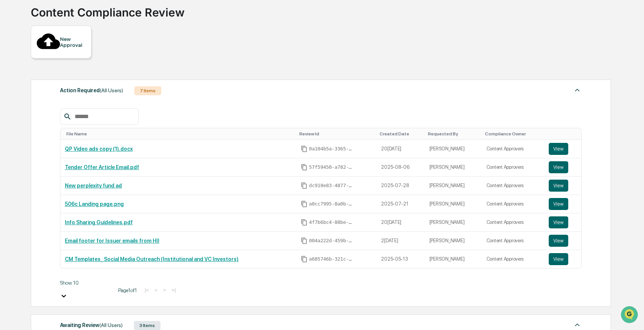 The width and height of the screenshot is (644, 330). Describe the element at coordinates (147, 325) in the screenshot. I see `div: 3 Items` at that location.